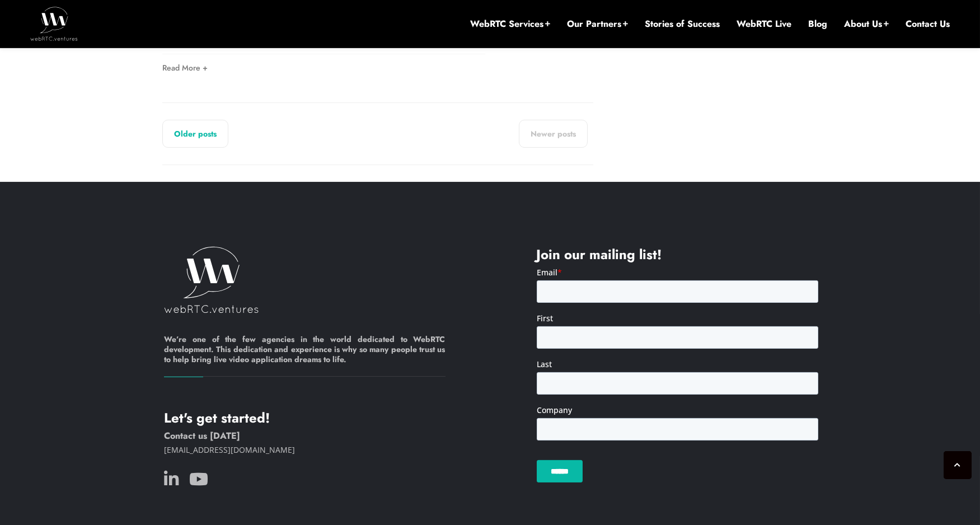 Image resolution: width=980 pixels, height=525 pixels. I want to click on a: Read More +, so click(184, 68).